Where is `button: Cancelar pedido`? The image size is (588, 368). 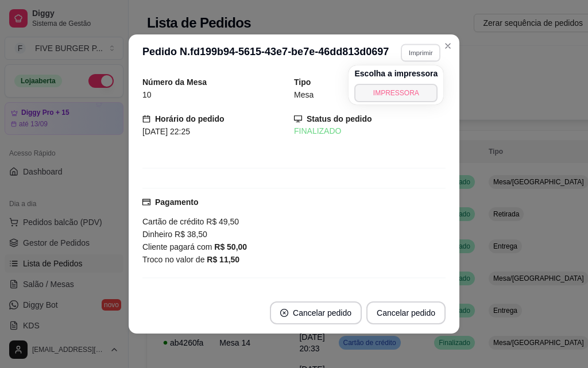 button: Cancelar pedido is located at coordinates (406, 313).